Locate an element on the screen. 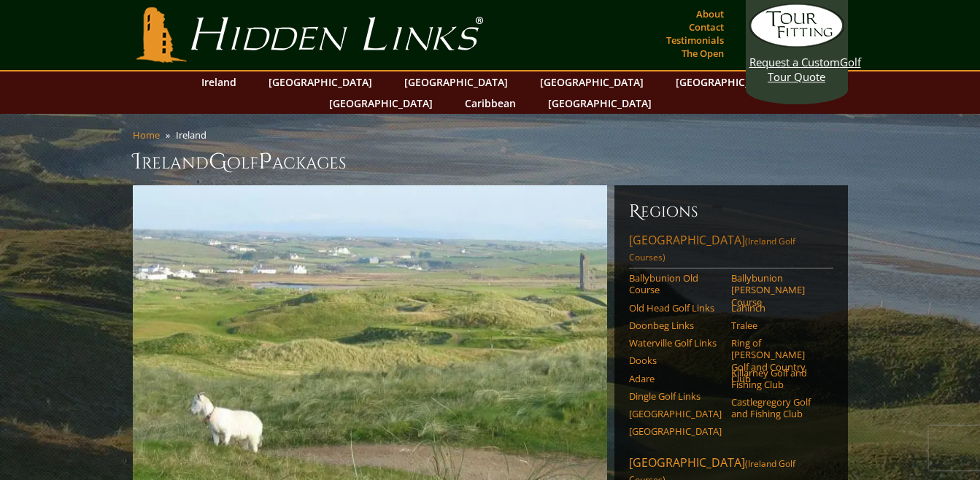 This screenshot has height=480, width=980. a: The Open is located at coordinates (703, 53).